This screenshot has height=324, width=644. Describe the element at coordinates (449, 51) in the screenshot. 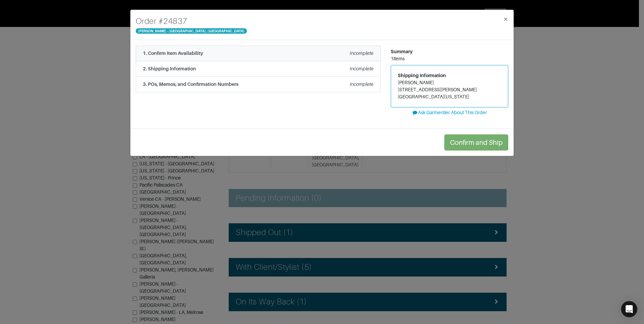

I see `div: Summary` at that location.